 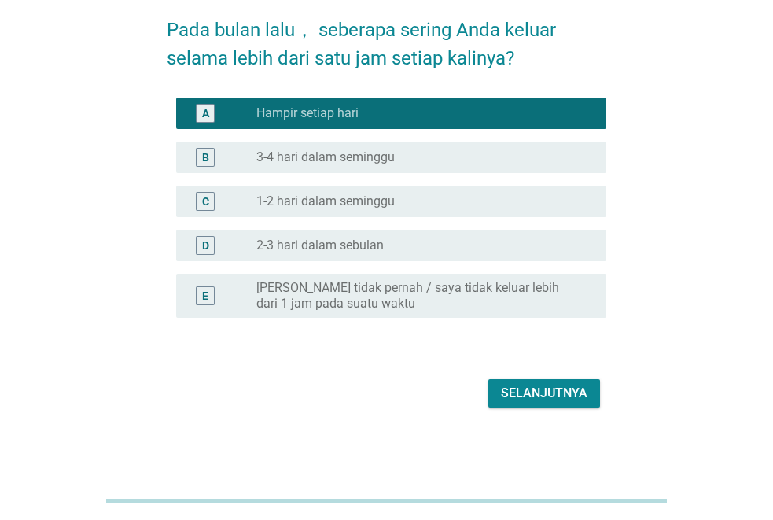 What do you see at coordinates (308, 113) in the screenshot?
I see `label: Hampir setiap hari` at bounding box center [308, 113].